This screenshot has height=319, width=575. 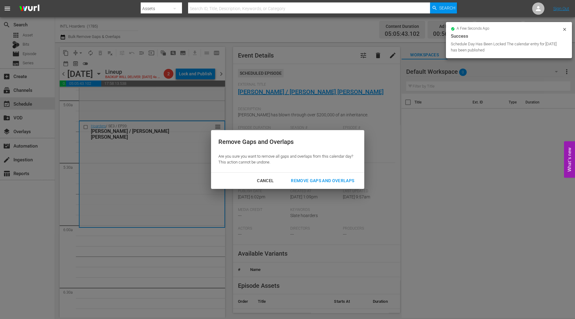 I want to click on span: Search, so click(x=447, y=8).